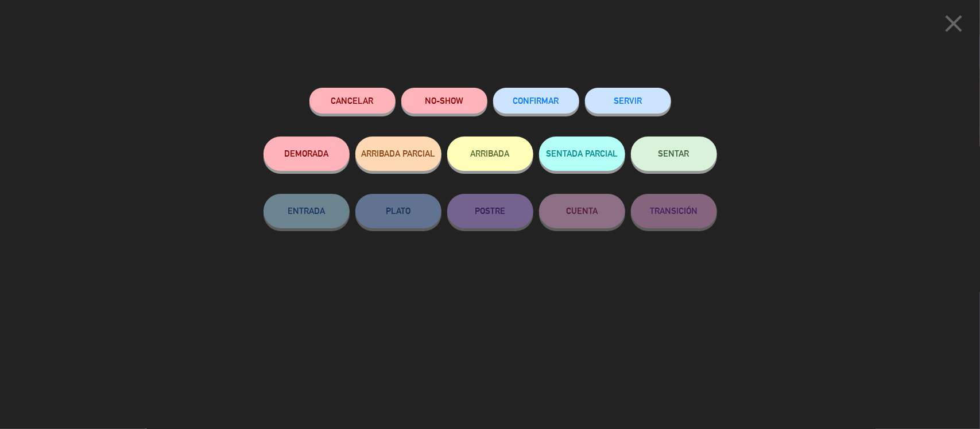 Image resolution: width=980 pixels, height=429 pixels. Describe the element at coordinates (398, 153) in the screenshot. I see `span: ARRIBADA PARCIAL` at that location.